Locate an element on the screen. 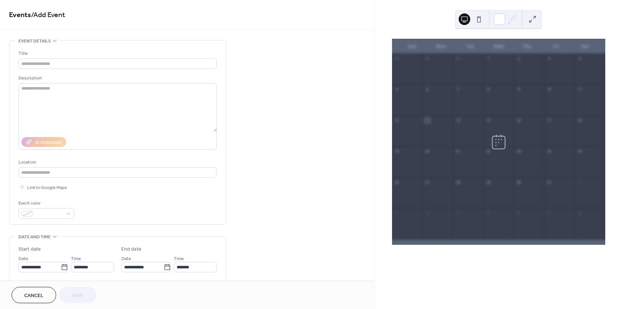 The width and height of the screenshot is (623, 309). div: 19 is located at coordinates (397, 151).